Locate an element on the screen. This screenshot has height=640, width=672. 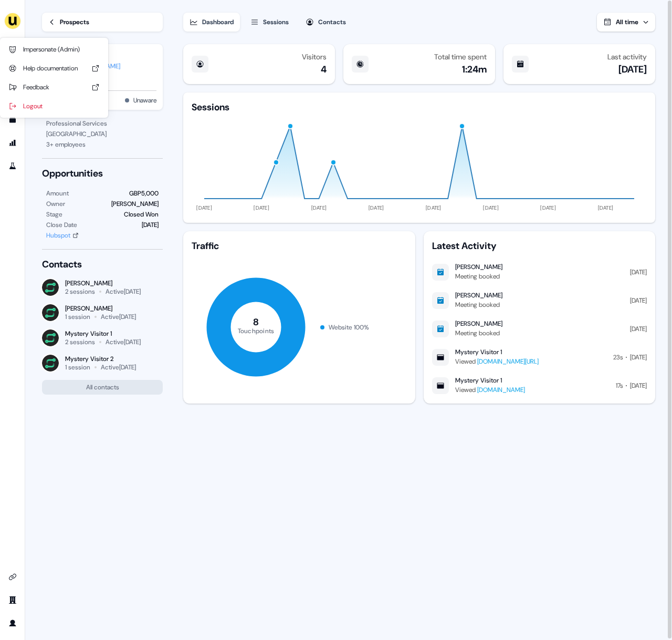
div: 1:24m is located at coordinates (474, 69).